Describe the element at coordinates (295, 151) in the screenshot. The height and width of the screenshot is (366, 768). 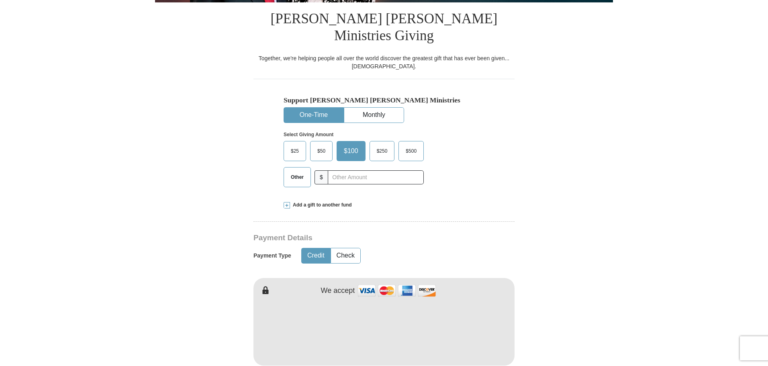
I see `span: $25` at that location.